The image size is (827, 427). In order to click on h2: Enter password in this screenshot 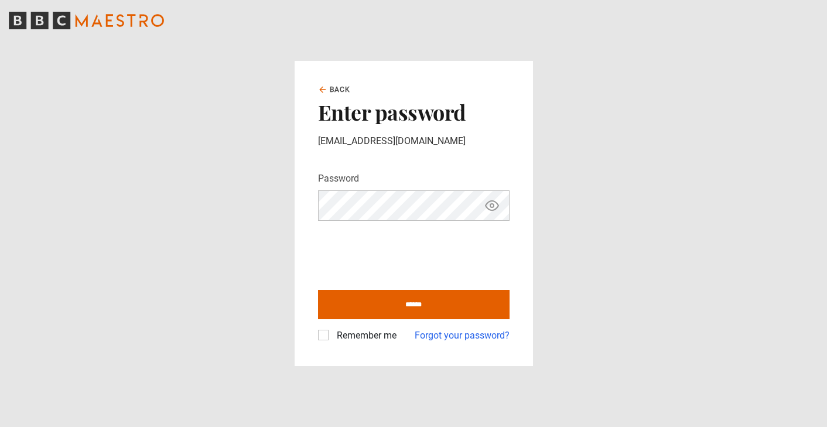, I will do `click(413, 112)`.